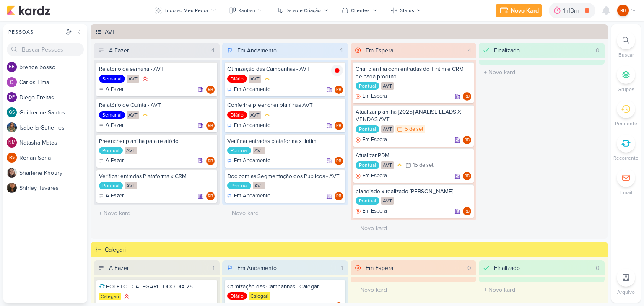 Image resolution: width=644 pixels, height=306 pixels. What do you see at coordinates (341, 50) in the screenshot?
I see `div: 4` at bounding box center [341, 50].